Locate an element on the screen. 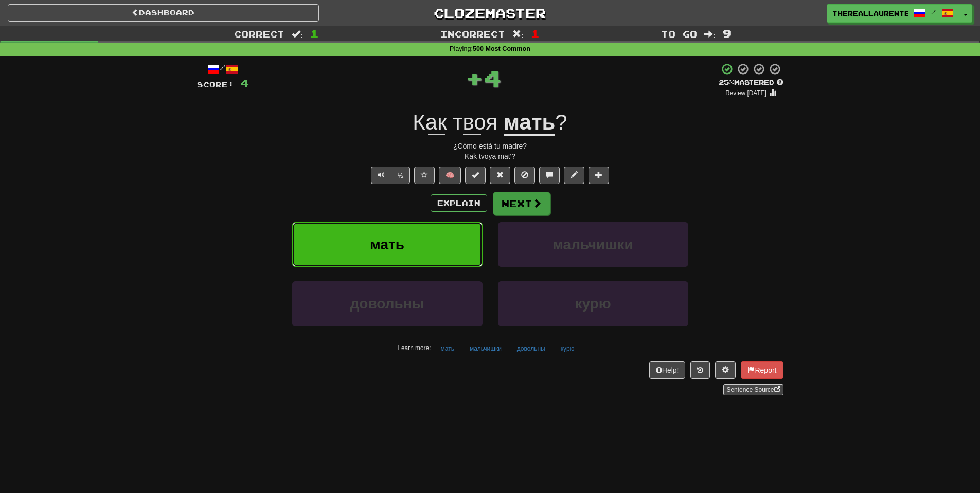 The image size is (980, 493). a: Dashboard is located at coordinates (163, 13).